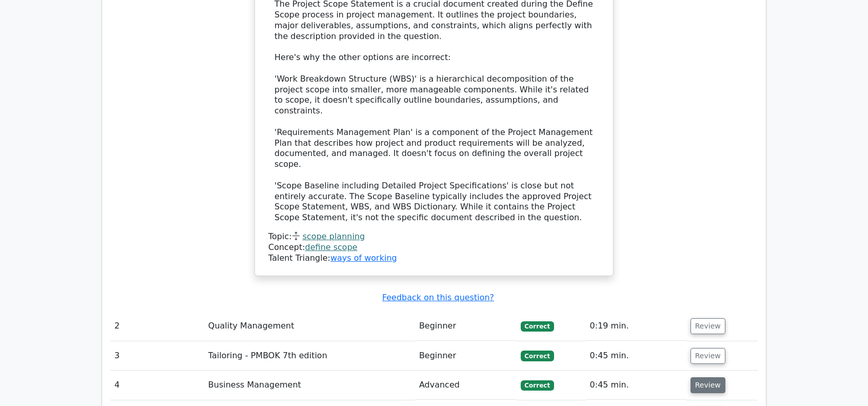 The height and width of the screenshot is (406, 868). Describe the element at coordinates (438, 297) in the screenshot. I see `u: Feedback on this question?` at that location.